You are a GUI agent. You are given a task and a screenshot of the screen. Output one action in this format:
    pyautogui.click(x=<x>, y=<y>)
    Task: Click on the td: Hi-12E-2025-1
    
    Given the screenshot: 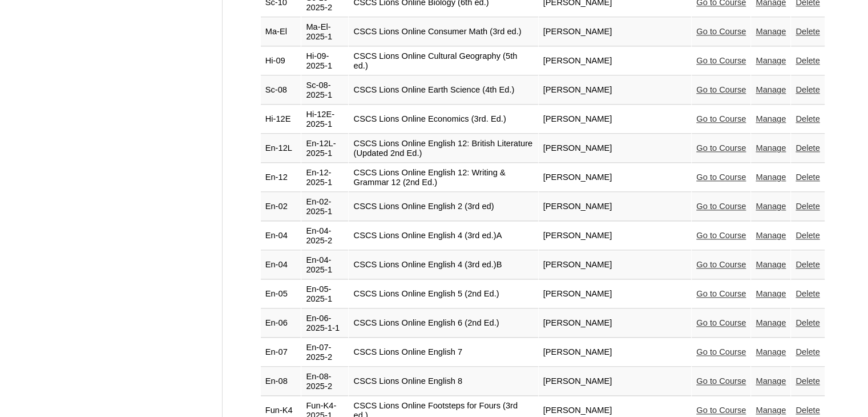 What is the action you would take?
    pyautogui.click(x=325, y=119)
    